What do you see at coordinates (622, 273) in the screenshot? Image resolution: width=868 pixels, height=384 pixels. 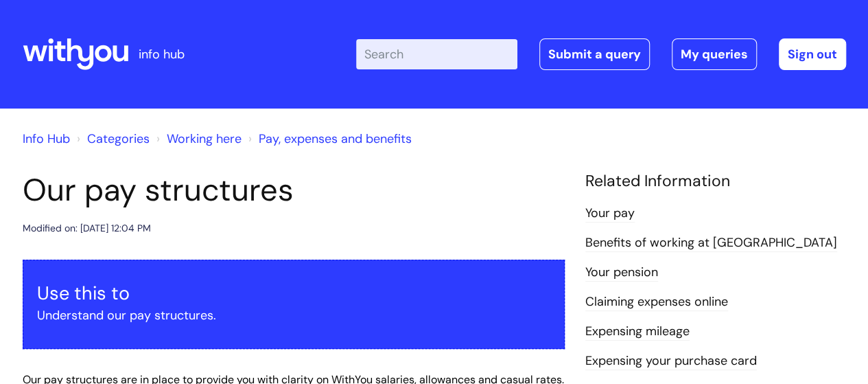 I see `a: Your pension` at bounding box center [622, 273].